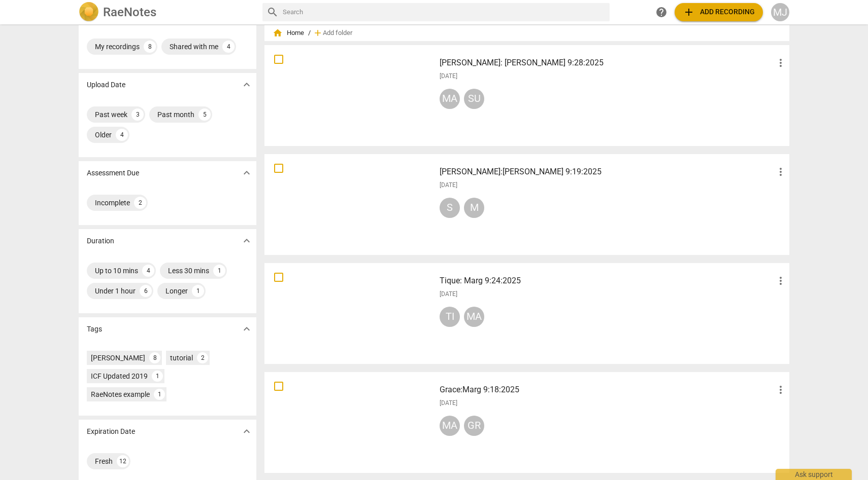 The image size is (868, 480). Describe the element at coordinates (100, 241) in the screenshot. I see `p: Duration` at that location.